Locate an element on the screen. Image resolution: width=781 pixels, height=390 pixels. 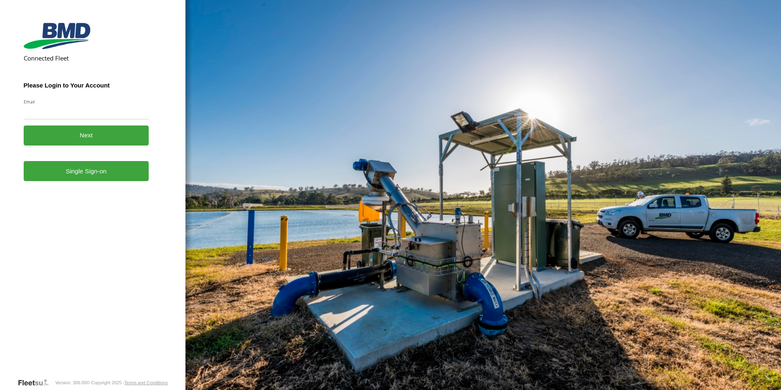
button: Next is located at coordinates (86, 135).